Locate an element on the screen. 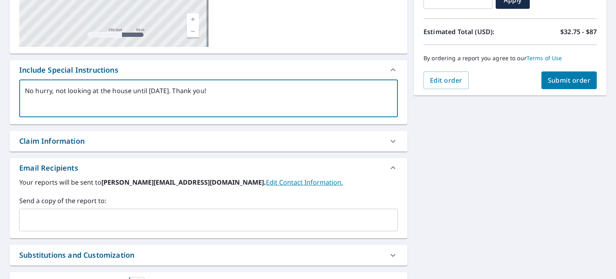 This screenshot has height=279, width=616. a: EditContactInfo is located at coordinates (305, 182).